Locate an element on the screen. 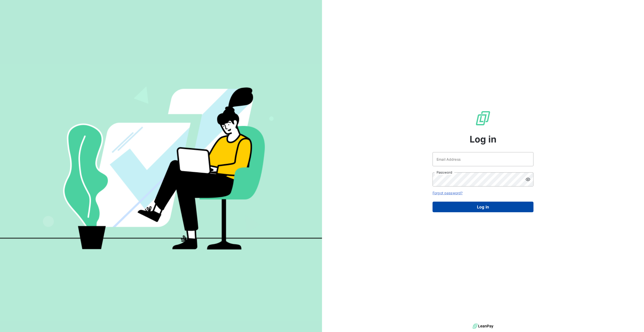  img: LeanPay Logo is located at coordinates (483, 118).